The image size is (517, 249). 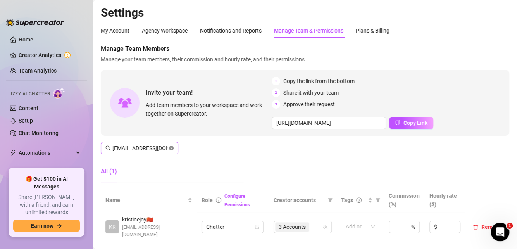 I want to click on th: Commission (%), so click(x=404, y=200).